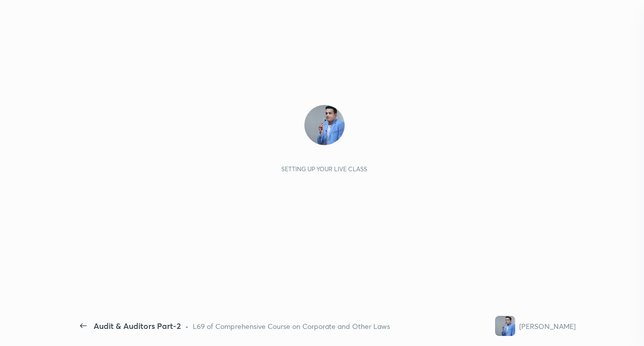 The height and width of the screenshot is (346, 644). What do you see at coordinates (291, 326) in the screenshot?
I see `div: L69 of Comprehensive Course on Corporate and Other Laws` at bounding box center [291, 326].